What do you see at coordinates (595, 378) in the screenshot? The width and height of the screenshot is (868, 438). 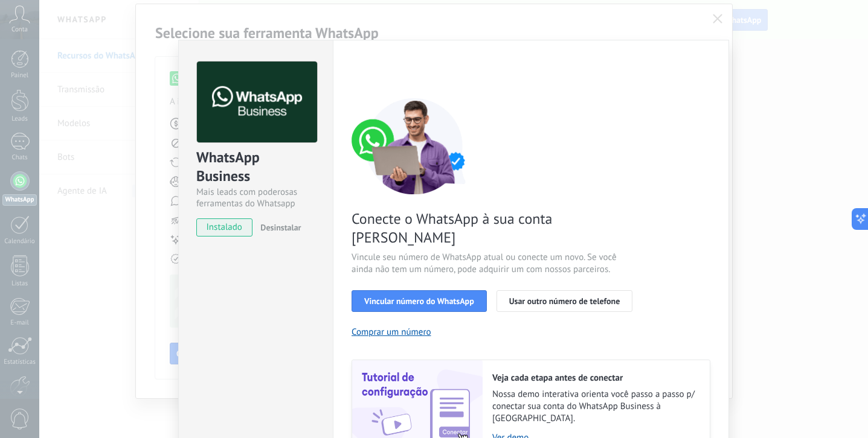 I see `h2: Veja cada etapa antes de conectar` at bounding box center [595, 378].